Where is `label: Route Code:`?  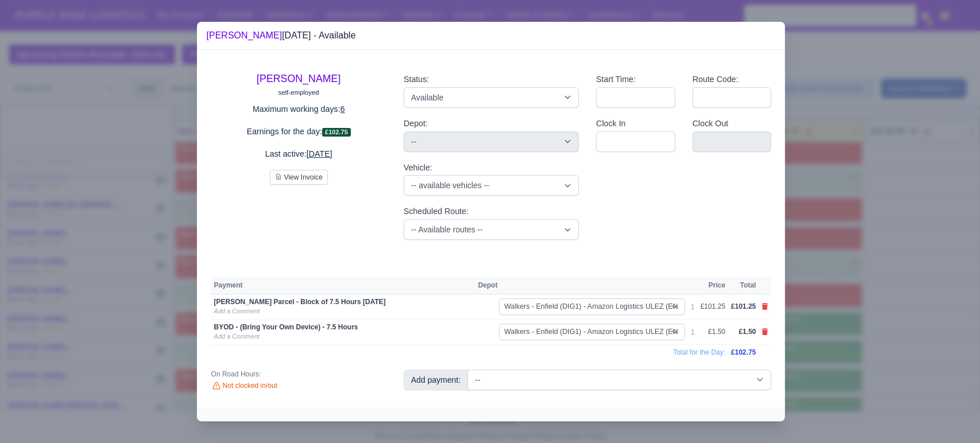
label: Route Code: is located at coordinates (715, 79).